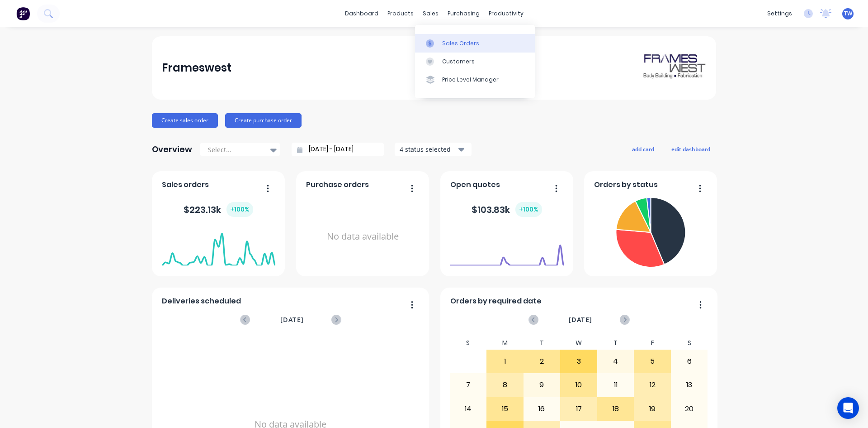 This screenshot has height=428, width=868. What do you see at coordinates (505, 385) in the screenshot?
I see `div: 8` at bounding box center [505, 385].